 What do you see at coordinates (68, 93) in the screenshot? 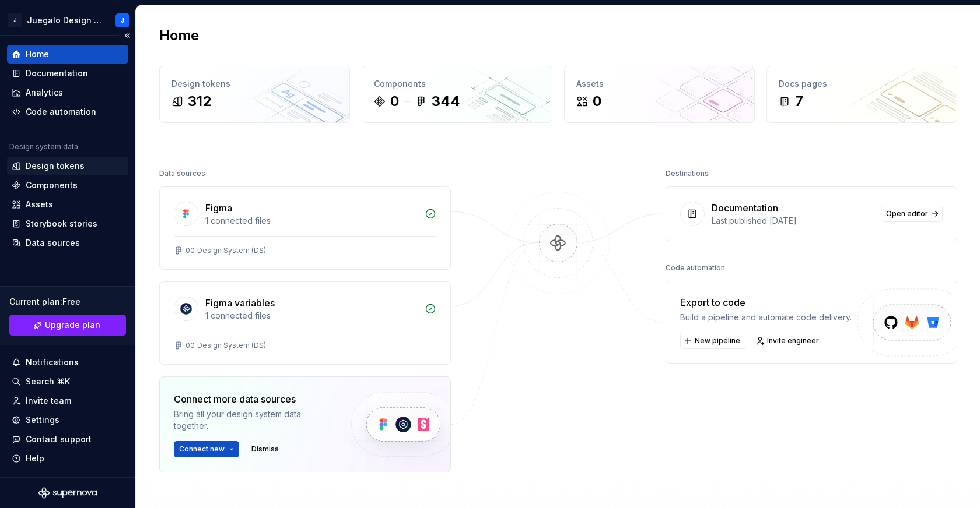
I see `a: Analytics` at bounding box center [68, 93].